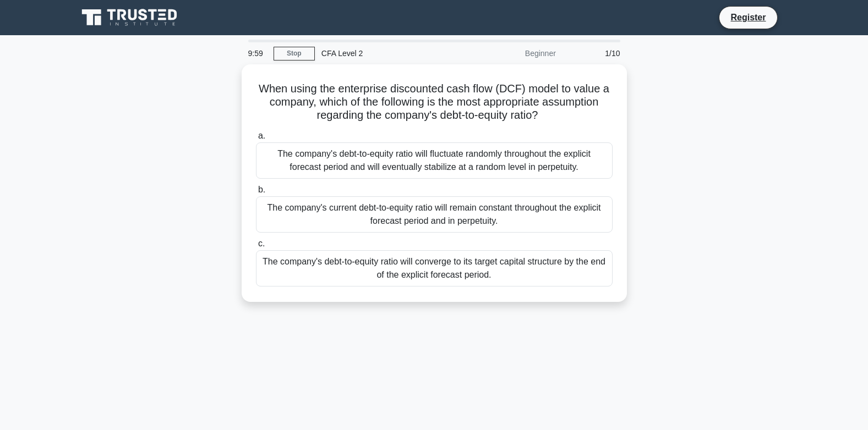  I want to click on h5: When using the enterprise discounted cash flow (DCF) model to value a company, which of the follo..., so click(435, 102).